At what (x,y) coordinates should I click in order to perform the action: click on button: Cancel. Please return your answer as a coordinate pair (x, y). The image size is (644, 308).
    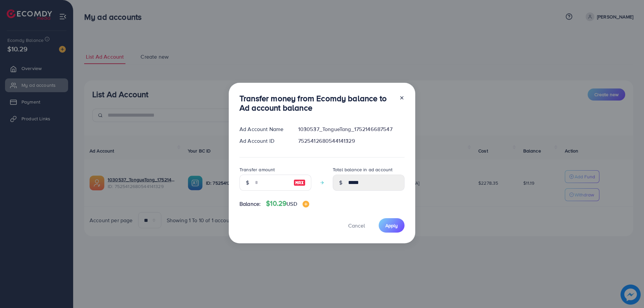
    Looking at the image, I should click on (357, 225).